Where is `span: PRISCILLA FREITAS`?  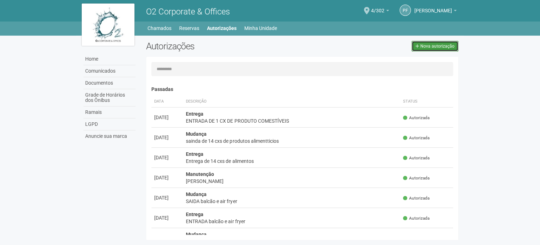 span: PRISCILLA FREITAS is located at coordinates (433, 7).